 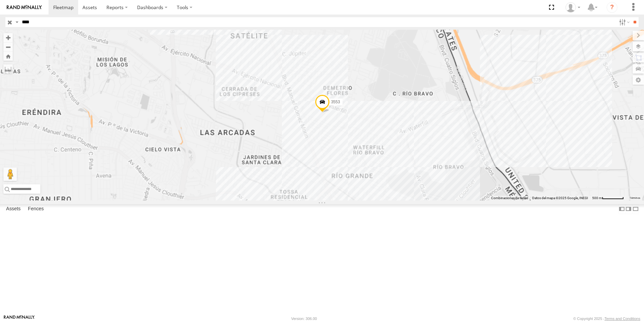 I want to click on label: Assets, so click(x=13, y=209).